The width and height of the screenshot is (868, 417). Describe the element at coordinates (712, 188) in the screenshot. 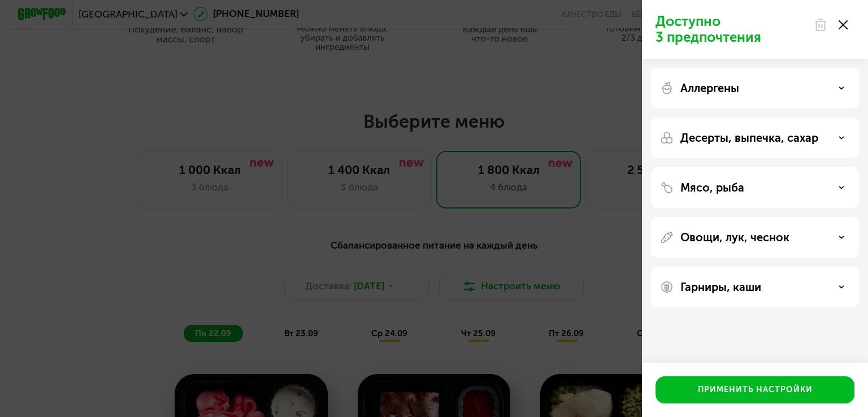

I see `p: Мясо, рыба` at that location.